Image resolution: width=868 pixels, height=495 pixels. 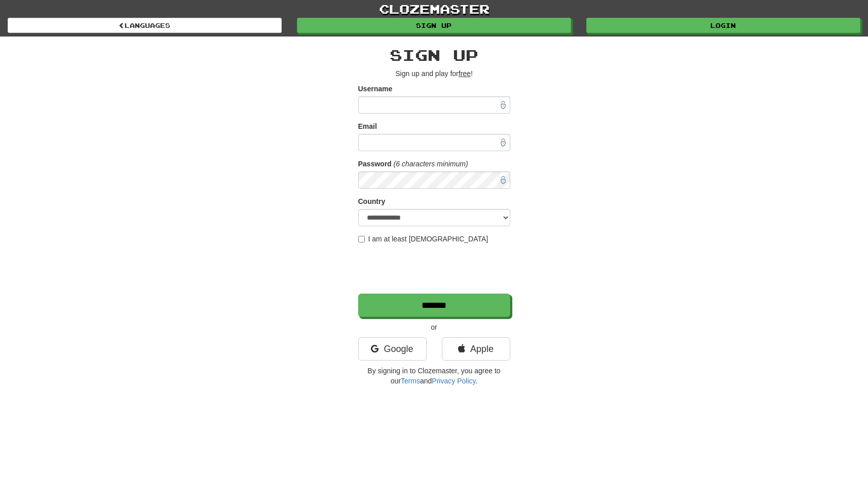 What do you see at coordinates (376, 88) in the screenshot?
I see `label: Username` at bounding box center [376, 88].